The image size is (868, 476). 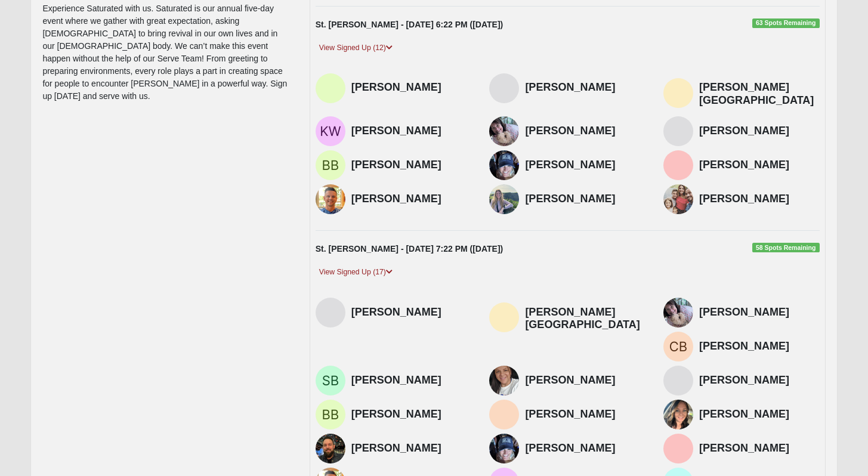 What do you see at coordinates (785, 247) in the screenshot?
I see `span: 58 Spots Remaining` at bounding box center [785, 247].